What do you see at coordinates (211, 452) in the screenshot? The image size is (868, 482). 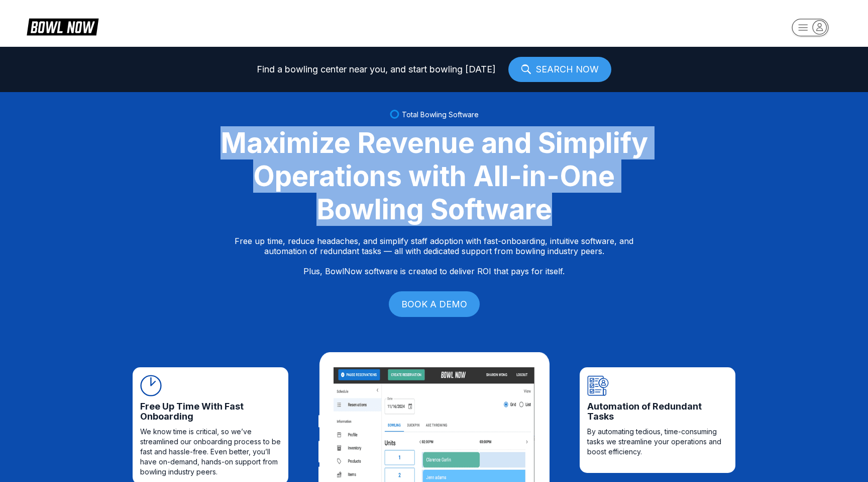 I see `span: We know time is critical, so we’ve streamlined our onboarding process to be fast and hassle-free....` at bounding box center [211, 452].